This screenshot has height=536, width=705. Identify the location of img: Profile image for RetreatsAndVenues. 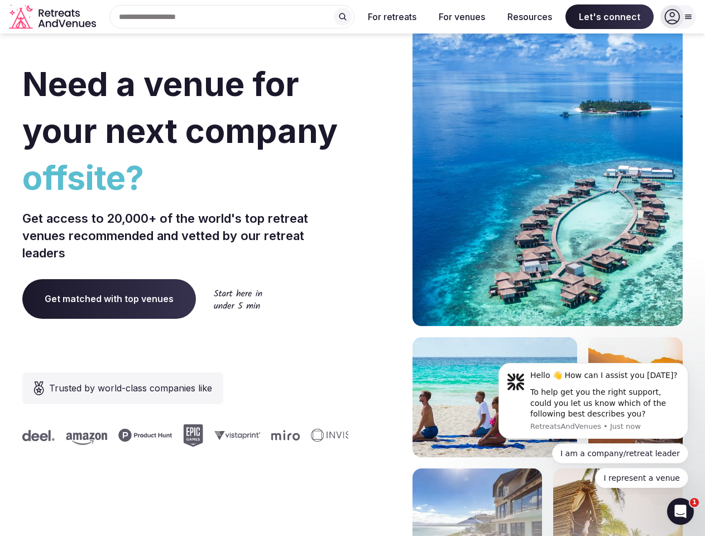
(34, 29).